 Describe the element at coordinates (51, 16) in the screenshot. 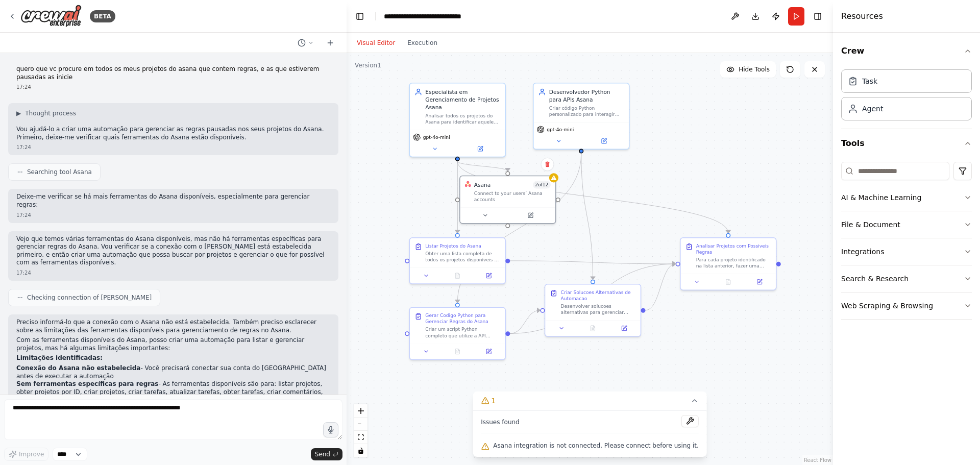

I see `img: Logo` at that location.